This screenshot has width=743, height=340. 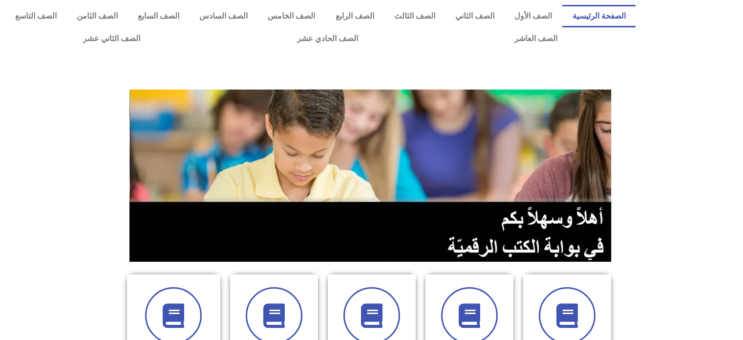 I want to click on a: الصفحة الرئيسية, so click(x=599, y=16).